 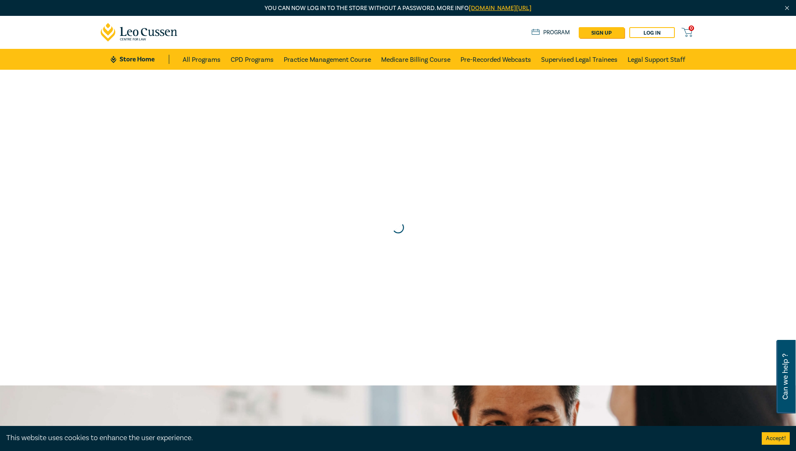 What do you see at coordinates (201, 59) in the screenshot?
I see `a: All Programs` at bounding box center [201, 59].